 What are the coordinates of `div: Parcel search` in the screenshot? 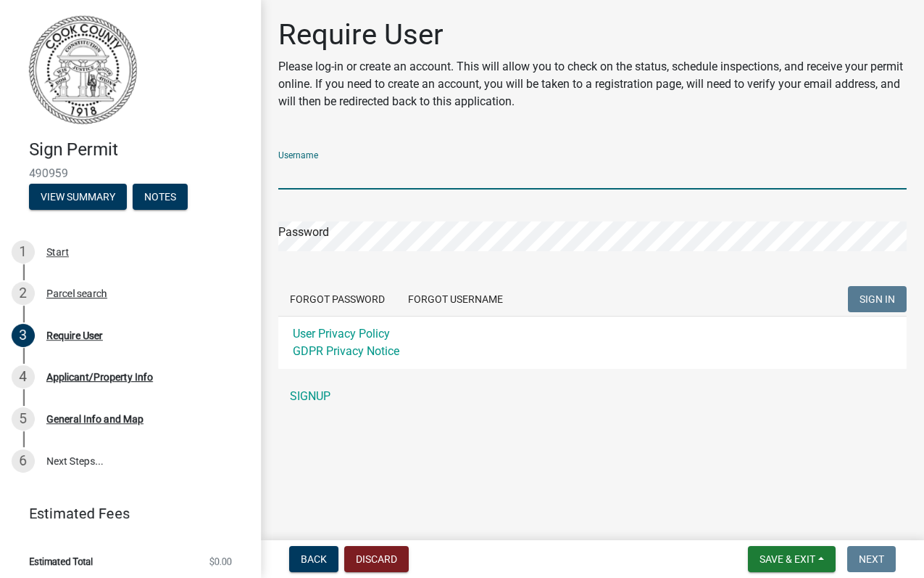 It's located at (76, 293).